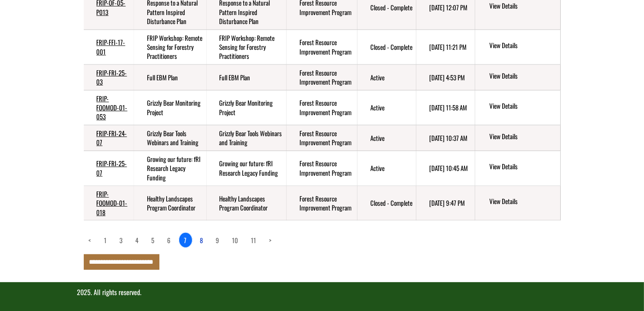 The image size is (644, 311). What do you see at coordinates (109, 138) in the screenshot?
I see `td: FRIP-FRI-24-07` at bounding box center [109, 138].